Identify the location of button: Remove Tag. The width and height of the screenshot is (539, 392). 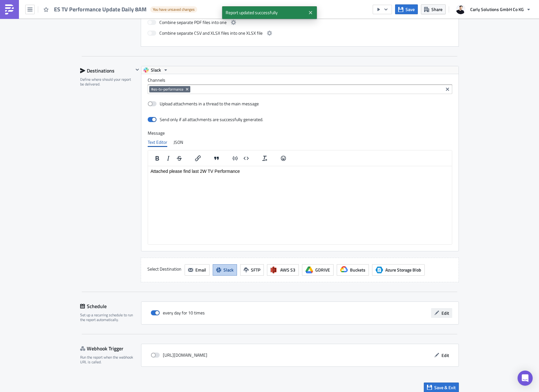
(187, 89).